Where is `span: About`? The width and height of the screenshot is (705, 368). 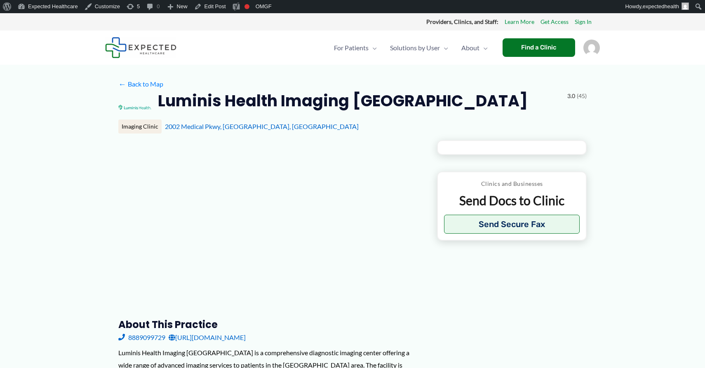 span: About is located at coordinates (471, 48).